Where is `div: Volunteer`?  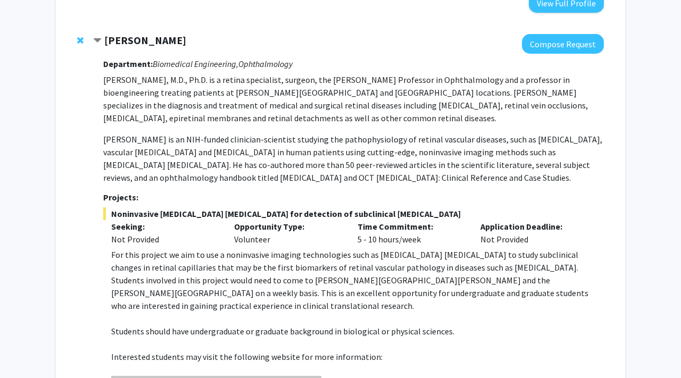
div: Volunteer is located at coordinates (288, 233).